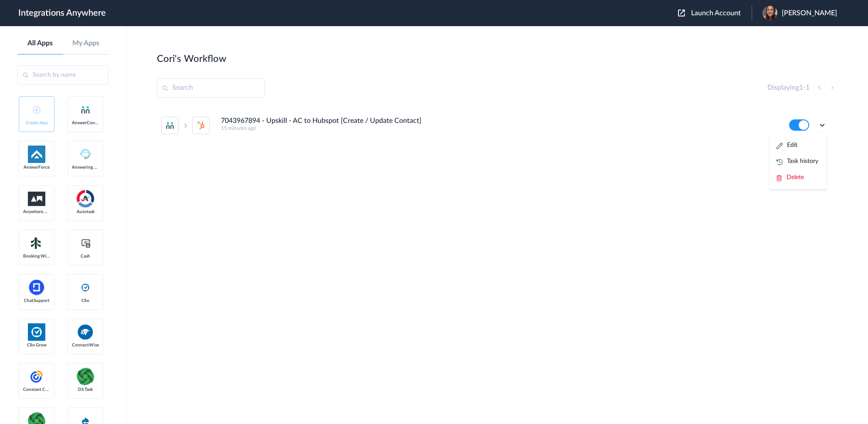 This screenshot has height=424, width=868. Describe the element at coordinates (85, 212) in the screenshot. I see `span: Autotask` at that location.